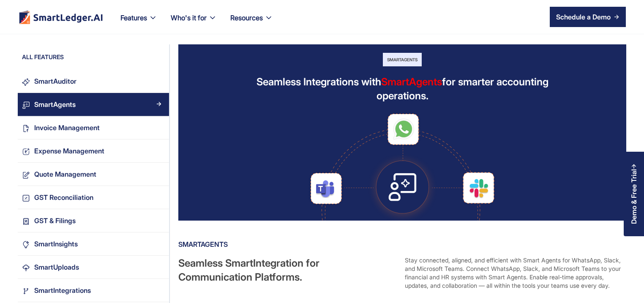 The height and width of the screenshot is (303, 644). What do you see at coordinates (61, 17) in the screenshot?
I see `img: footer logo` at bounding box center [61, 17].